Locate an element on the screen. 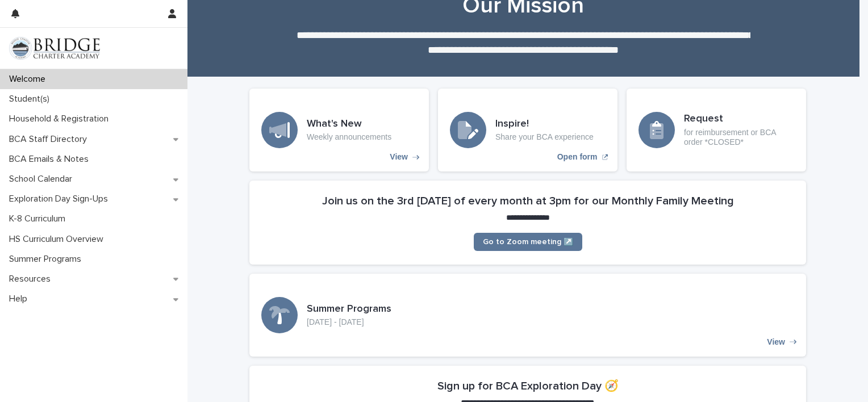  a: Go to Zoom meeting ↗️ is located at coordinates (527, 242).